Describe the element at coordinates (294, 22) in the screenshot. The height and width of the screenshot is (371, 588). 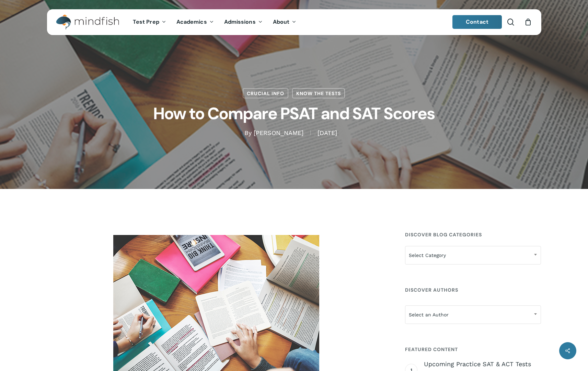
I see `header: Main Menu` at that location.